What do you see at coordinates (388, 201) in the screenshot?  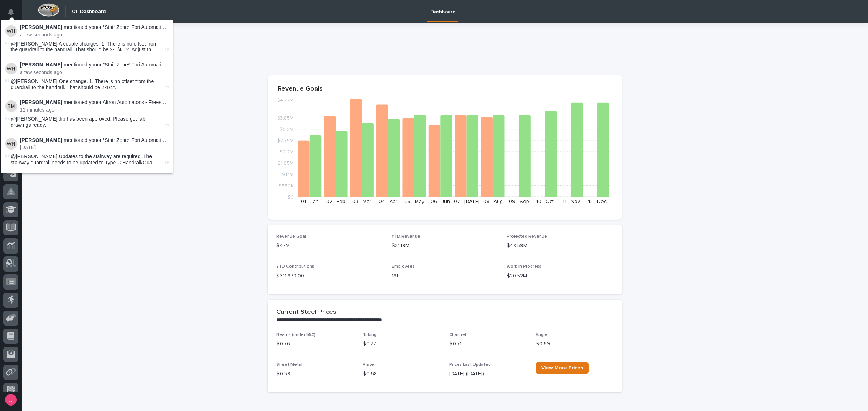 I see `text: 04 - Apr` at bounding box center [388, 201].